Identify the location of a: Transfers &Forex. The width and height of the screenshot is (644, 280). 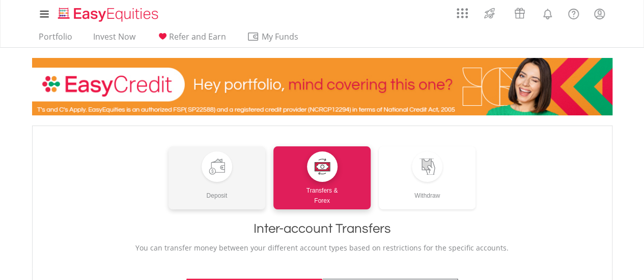
(322, 178).